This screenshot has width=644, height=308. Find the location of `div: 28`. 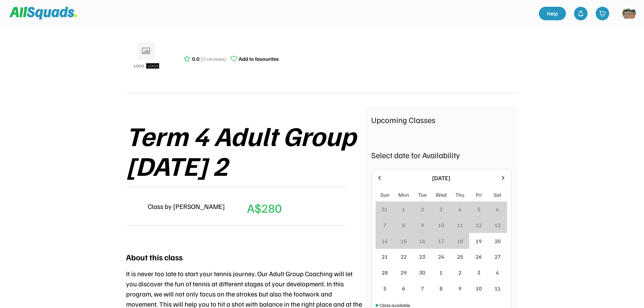

div: 28 is located at coordinates (385, 272).